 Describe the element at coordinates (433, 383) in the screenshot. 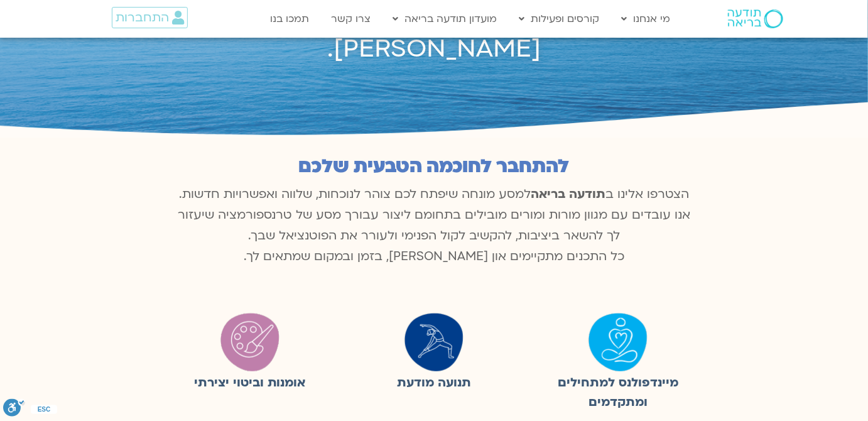

I see `figcaption: תנועה מודעת` at that location.